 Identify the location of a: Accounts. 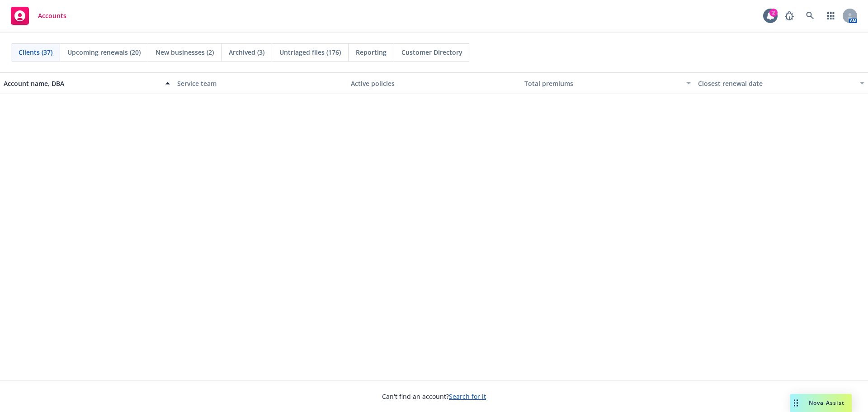
(39, 16).